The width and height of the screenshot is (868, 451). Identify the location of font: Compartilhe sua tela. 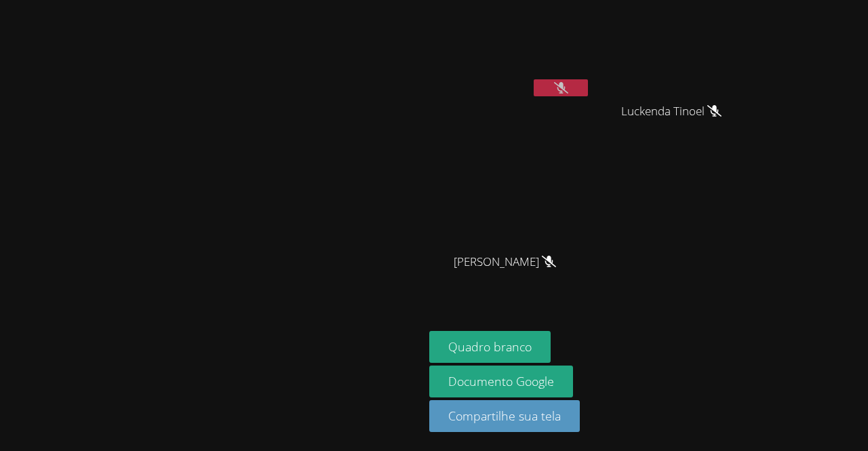
(505, 415).